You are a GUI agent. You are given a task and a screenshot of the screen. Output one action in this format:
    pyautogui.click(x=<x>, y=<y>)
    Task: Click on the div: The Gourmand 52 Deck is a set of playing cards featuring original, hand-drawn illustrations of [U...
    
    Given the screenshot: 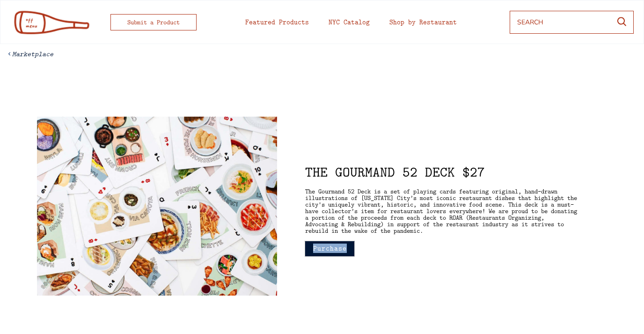 What is the action you would take?
    pyautogui.click(x=442, y=210)
    